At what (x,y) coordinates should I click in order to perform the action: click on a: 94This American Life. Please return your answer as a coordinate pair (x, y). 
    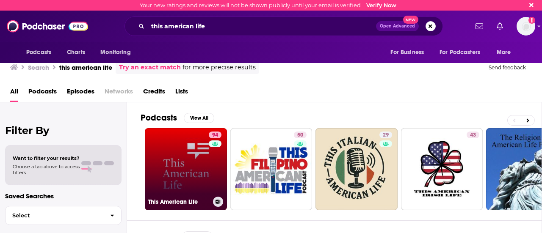
    Looking at the image, I should click on (186, 169).